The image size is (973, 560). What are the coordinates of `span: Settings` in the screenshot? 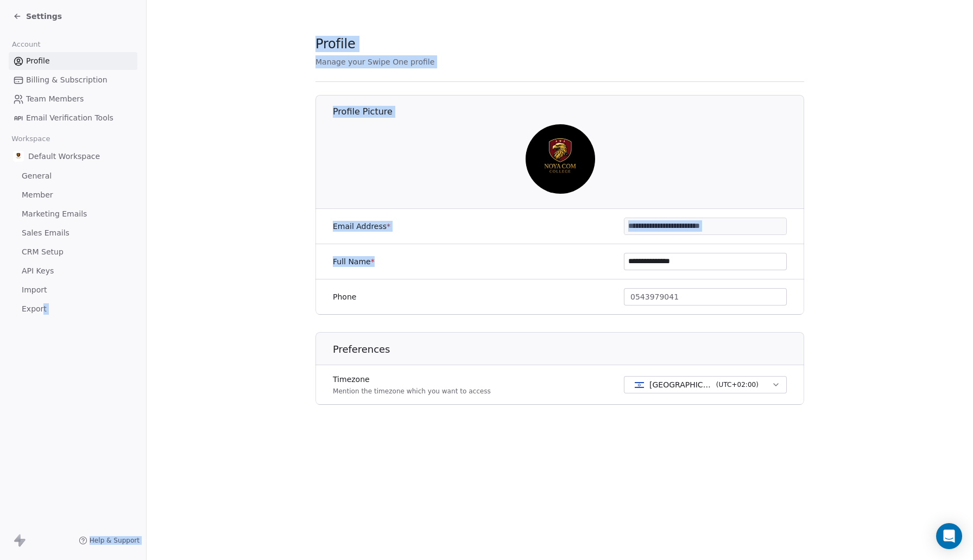 It's located at (44, 16).